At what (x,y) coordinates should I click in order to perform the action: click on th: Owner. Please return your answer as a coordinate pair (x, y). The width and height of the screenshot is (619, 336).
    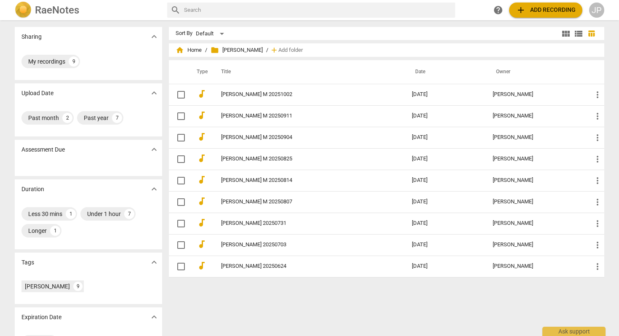
    Looking at the image, I should click on (535, 72).